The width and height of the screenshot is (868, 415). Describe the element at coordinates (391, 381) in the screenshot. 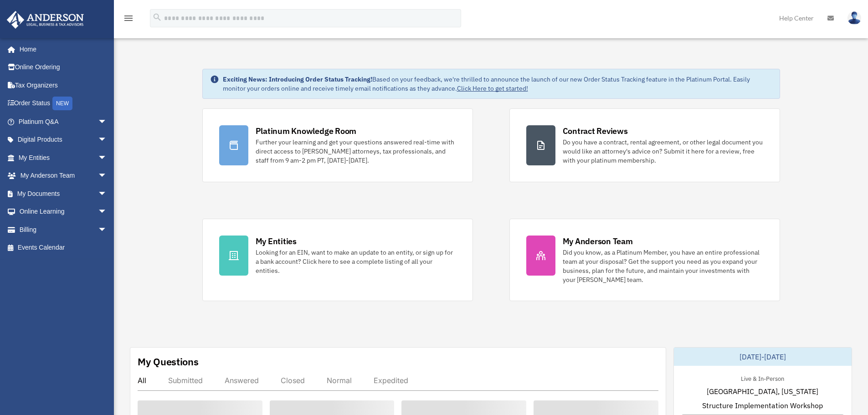

I see `div: Expedited` at that location.